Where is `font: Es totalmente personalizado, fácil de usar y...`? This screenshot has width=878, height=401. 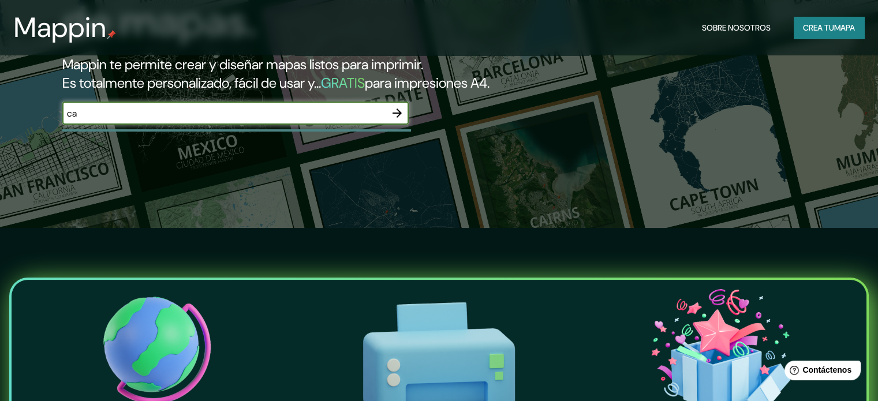 font: Es totalmente personalizado, fácil de usar y... is located at coordinates (192, 83).